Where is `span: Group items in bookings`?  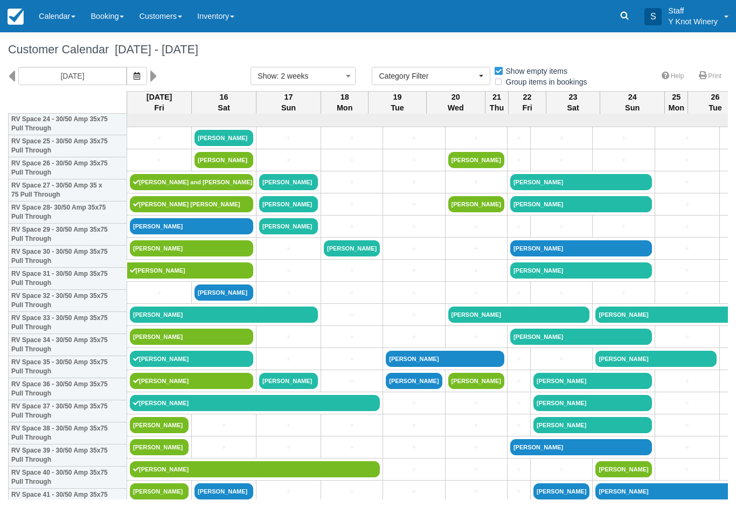 span: Group items in bookings is located at coordinates (545, 81).